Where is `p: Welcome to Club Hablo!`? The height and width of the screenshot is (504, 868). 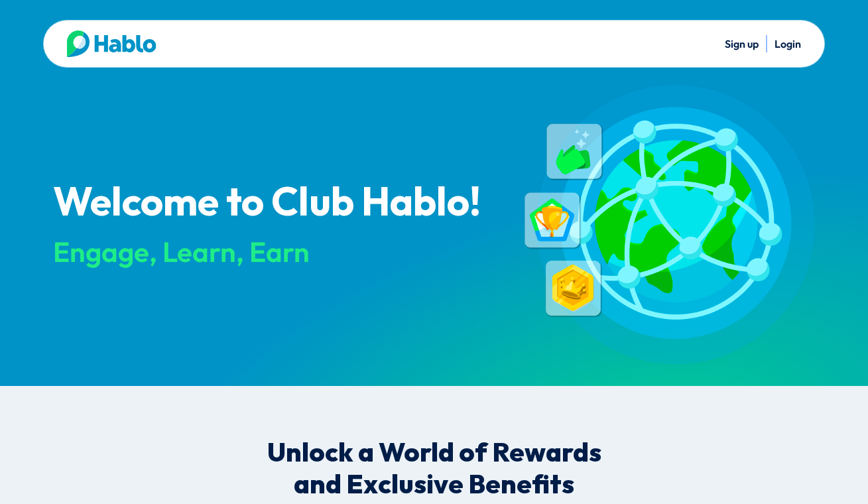 p: Welcome to Club Hablo! is located at coordinates (277, 203).